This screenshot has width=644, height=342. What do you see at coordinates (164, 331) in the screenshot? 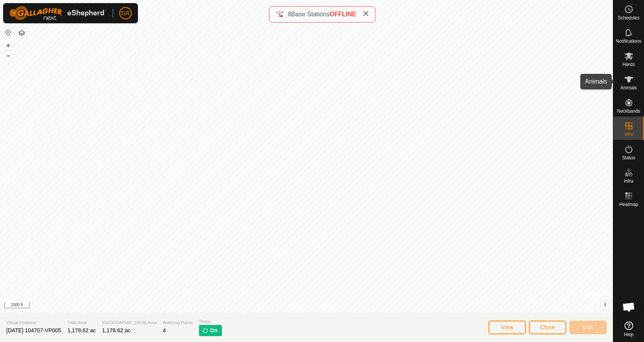
I see `span: 4` at bounding box center [164, 331].